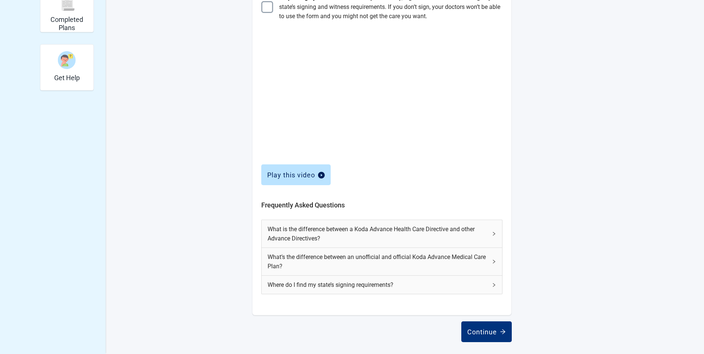 The image size is (704, 354). What do you see at coordinates (296, 175) in the screenshot?
I see `button: Play this videoplay-circle` at bounding box center [296, 175].